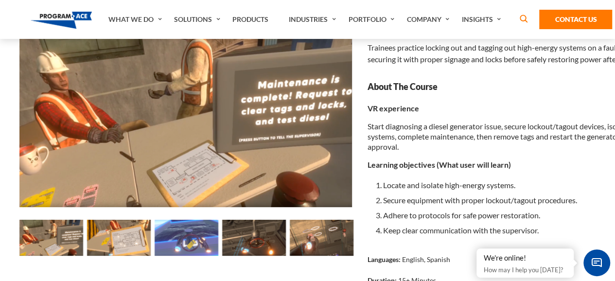  Describe the element at coordinates (254, 238) in the screenshot. I see `img: Lock-out/Tag-out VR Training - Preview 7` at that location.